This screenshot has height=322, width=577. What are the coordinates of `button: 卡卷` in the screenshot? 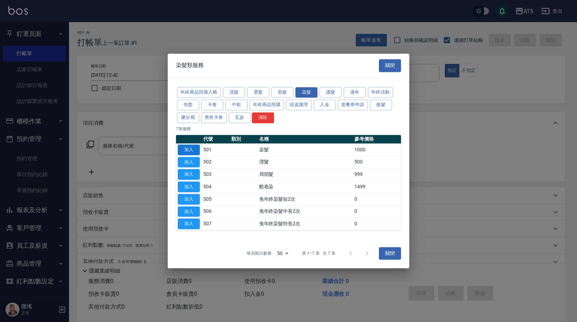 It's located at (212, 105).